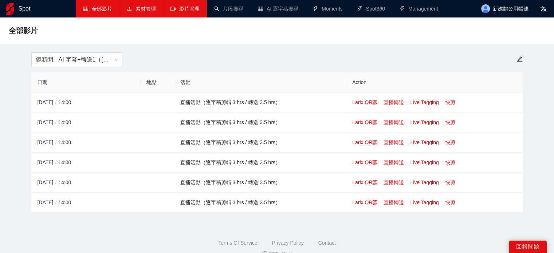 Image resolution: width=554 pixels, height=253 pixels. I want to click on img: avatar, so click(486, 9).